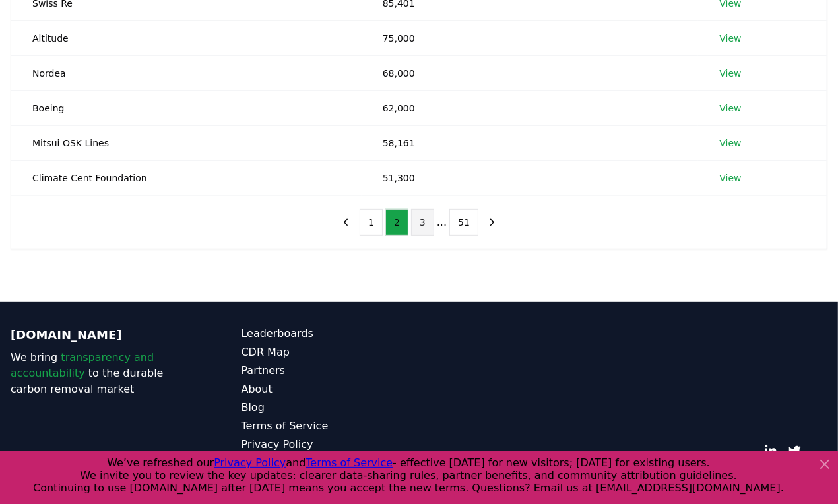 Image resolution: width=838 pixels, height=504 pixels. Describe the element at coordinates (331, 370) in the screenshot. I see `a: Partners` at that location.